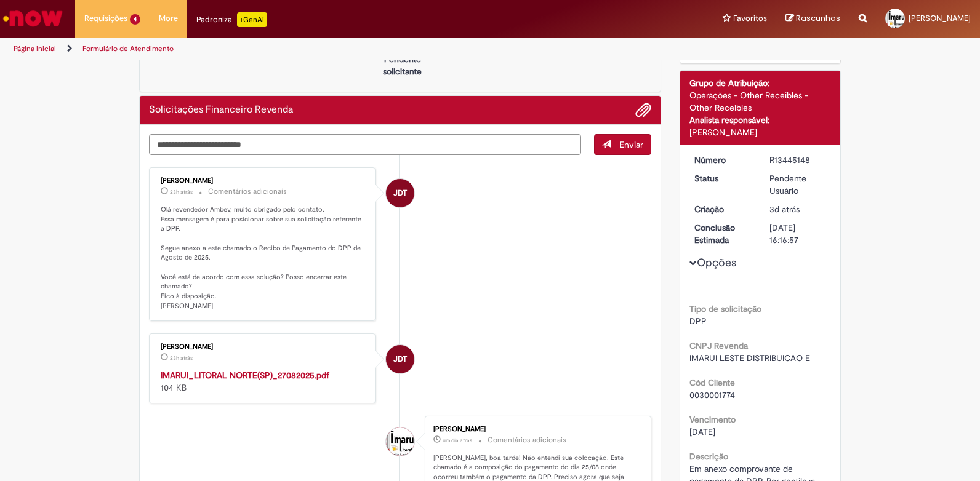 This screenshot has width=980, height=481. I want to click on p: Pendente solicitante, so click(402, 65).